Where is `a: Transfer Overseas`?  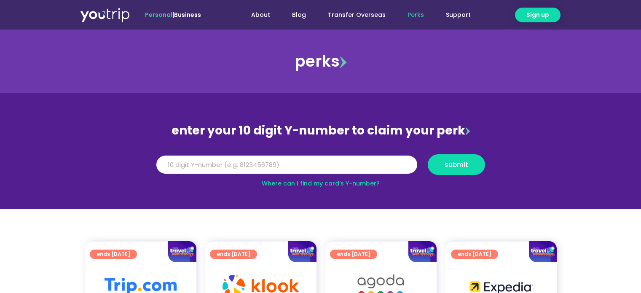
a: Transfer Overseas is located at coordinates (357, 15).